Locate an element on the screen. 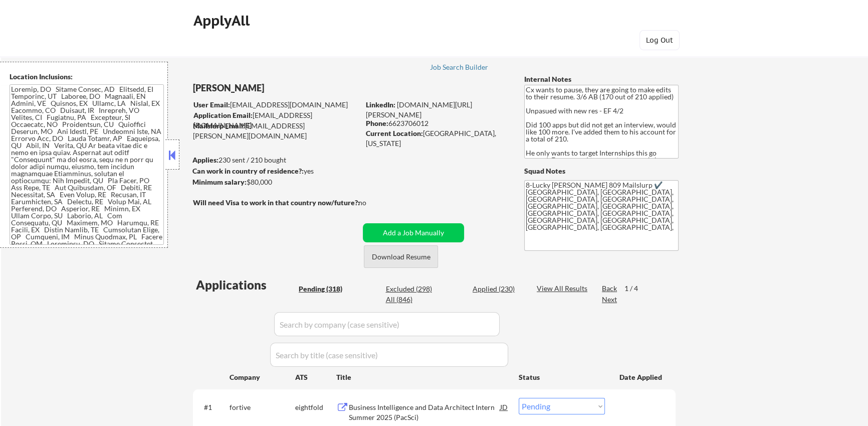 The image size is (868, 426). strong: Can work in country of residence?: is located at coordinates (248, 170).